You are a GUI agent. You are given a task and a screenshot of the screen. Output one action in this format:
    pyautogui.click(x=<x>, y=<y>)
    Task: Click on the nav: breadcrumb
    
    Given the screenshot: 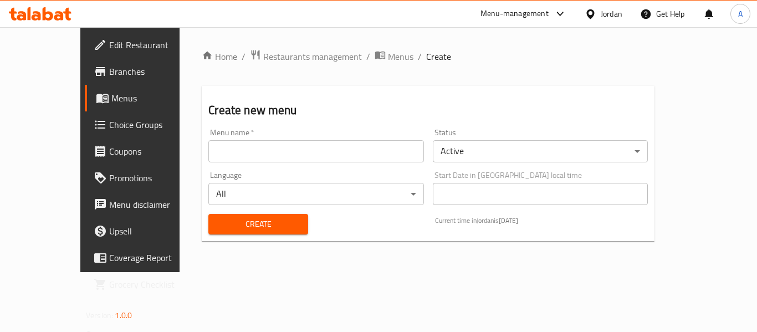 What is the action you would take?
    pyautogui.click(x=428, y=57)
    